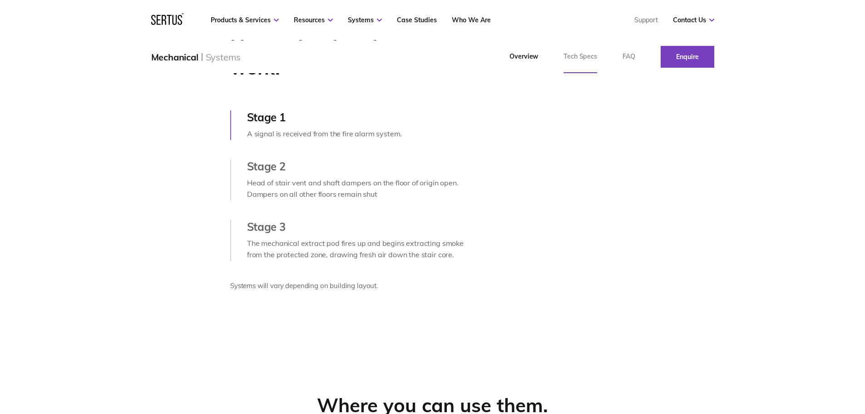 The height and width of the screenshot is (414, 865). Describe the element at coordinates (175, 57) in the screenshot. I see `div: Mechanical` at that location.